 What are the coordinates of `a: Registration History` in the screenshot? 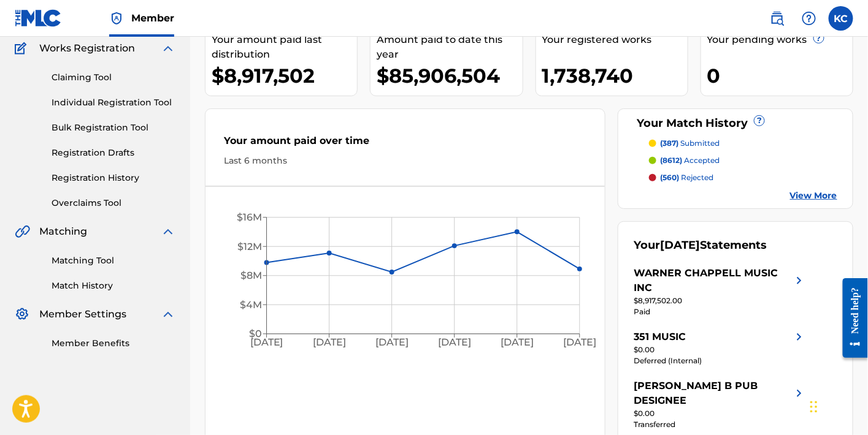 It's located at (114, 177).